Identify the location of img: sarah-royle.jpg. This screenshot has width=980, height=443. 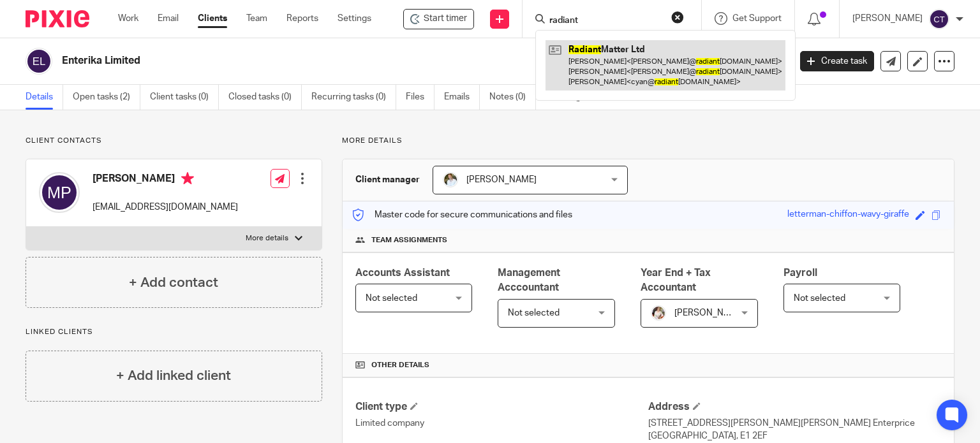
(451, 180).